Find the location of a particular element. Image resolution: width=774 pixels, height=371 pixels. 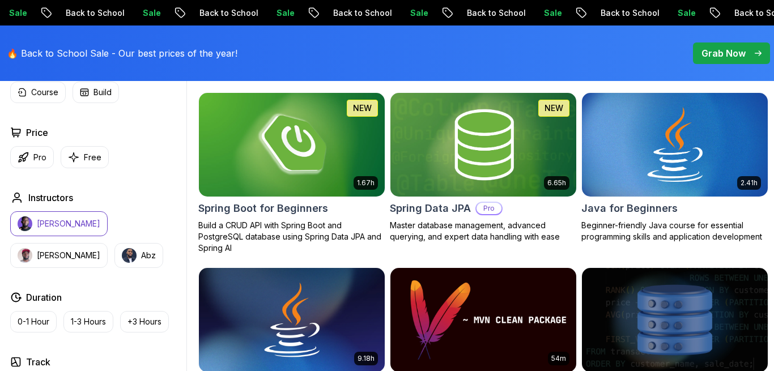

p: +3 Hours is located at coordinates (144, 322).